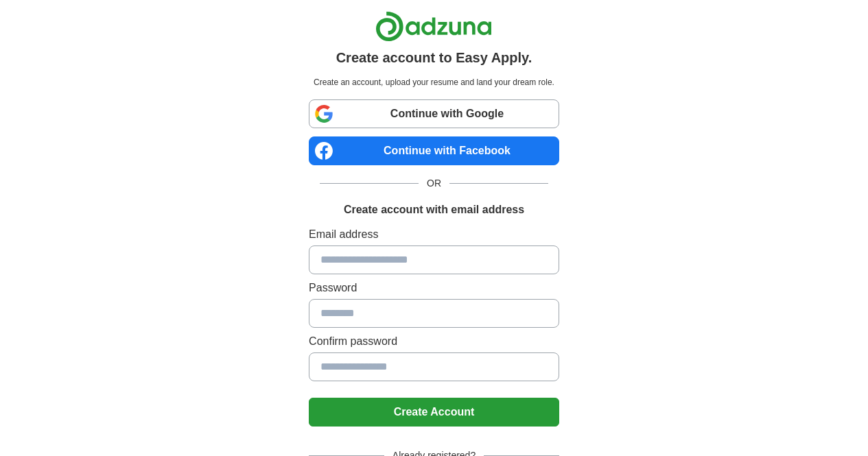  What do you see at coordinates (434, 210) in the screenshot?
I see `h1: Create account with email address` at bounding box center [434, 210].